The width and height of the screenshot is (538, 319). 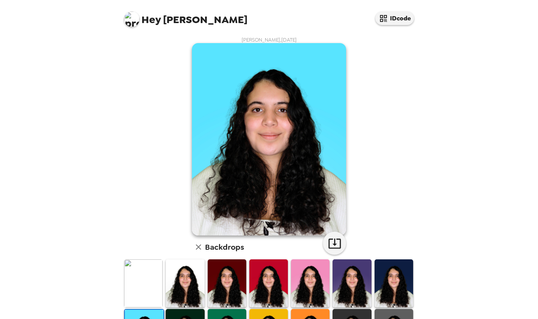 What do you see at coordinates (224, 247) in the screenshot?
I see `h6: Backdrops` at bounding box center [224, 247].